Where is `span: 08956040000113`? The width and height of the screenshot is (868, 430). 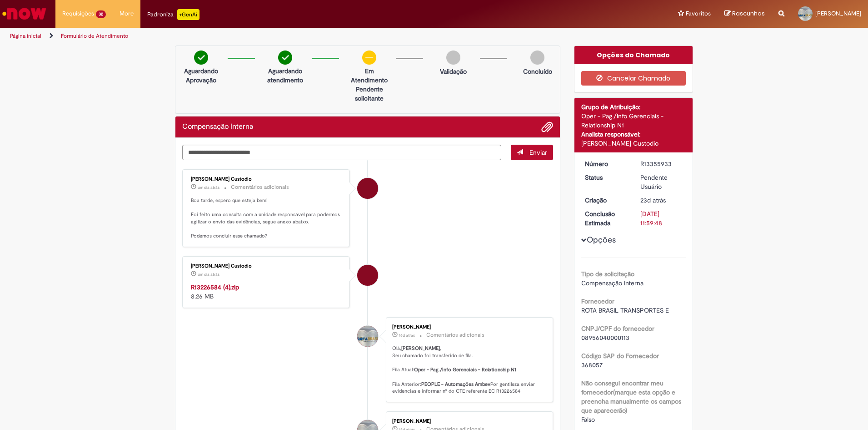 span: 08956040000113 is located at coordinates (606, 338).